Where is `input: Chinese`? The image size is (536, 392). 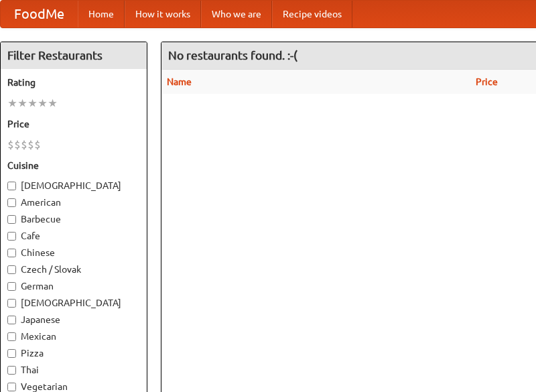 input: Chinese is located at coordinates (12, 253).